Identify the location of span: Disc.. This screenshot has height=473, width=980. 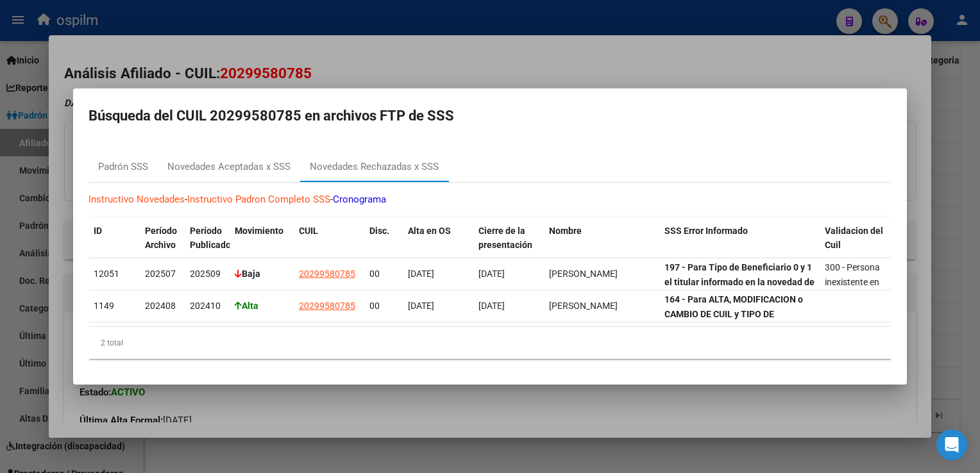
(379, 231).